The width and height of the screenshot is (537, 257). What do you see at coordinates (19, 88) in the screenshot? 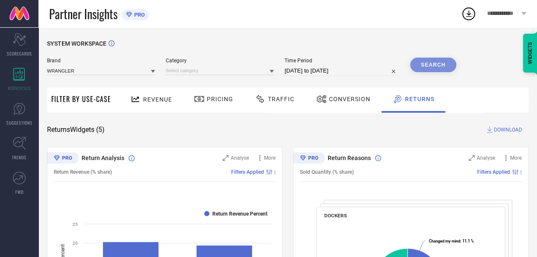
I see `span: WORKSPACE` at bounding box center [19, 88].